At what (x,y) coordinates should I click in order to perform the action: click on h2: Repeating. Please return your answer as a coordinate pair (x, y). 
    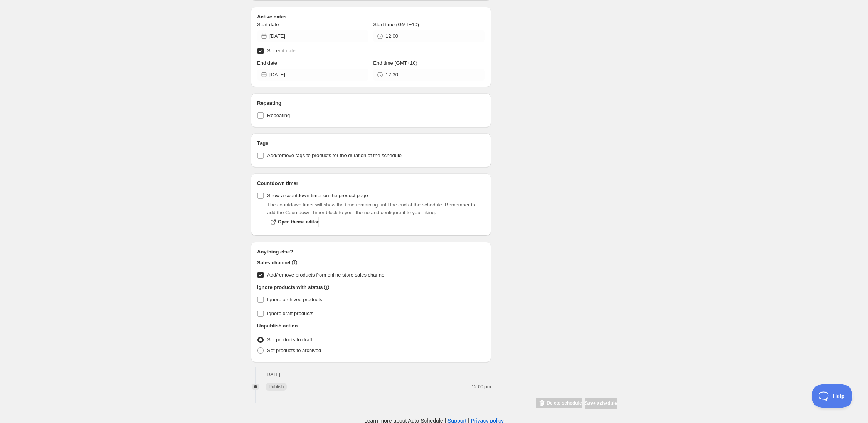
    Looking at the image, I should click on (371, 103).